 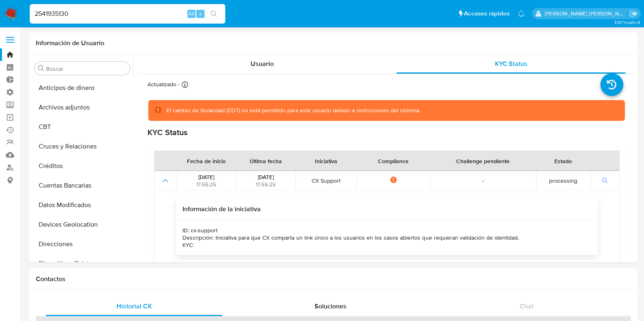 I want to click on p: Actualizado -, so click(x=163, y=84).